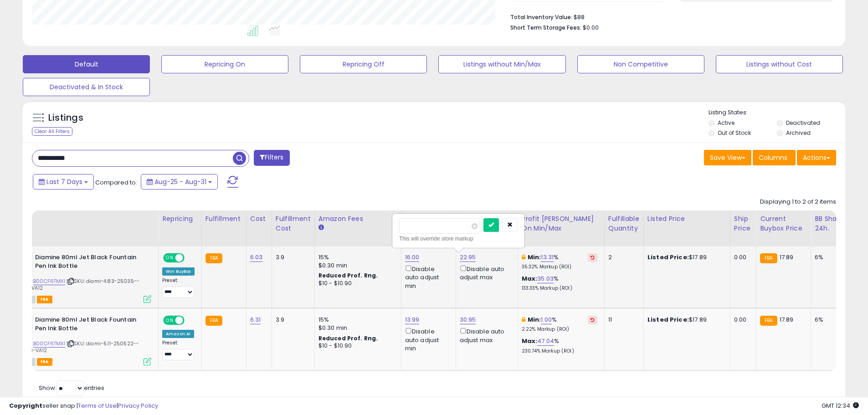 The height and width of the screenshot is (415, 868). What do you see at coordinates (179, 182) in the screenshot?
I see `button: Aug-25 - Aug-31` at bounding box center [179, 182].